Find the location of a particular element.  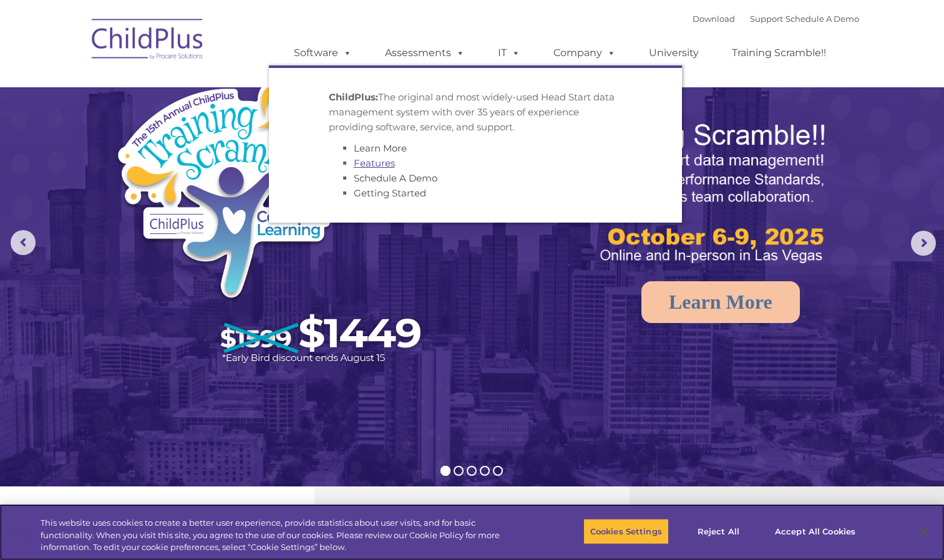

a: Features is located at coordinates (374, 163).